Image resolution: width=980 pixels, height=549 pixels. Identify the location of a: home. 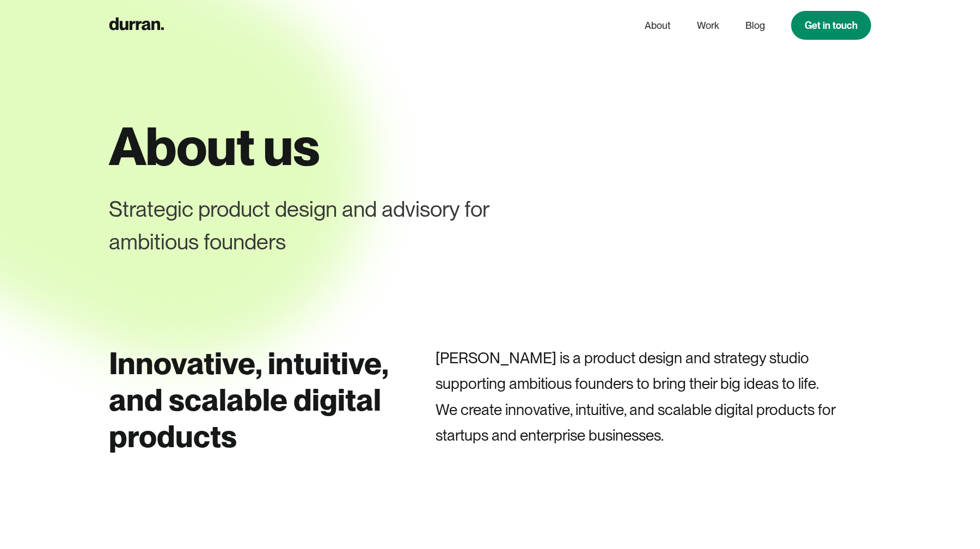
(137, 25).